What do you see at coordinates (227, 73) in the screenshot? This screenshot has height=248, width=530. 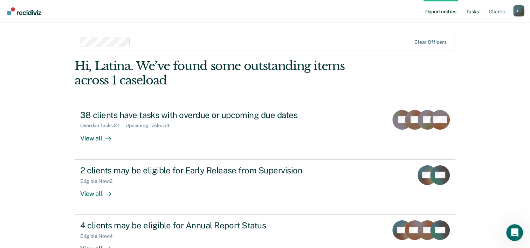 I see `div: Hi, Latina. We’ve found some outstanding items across 1 caseload` at bounding box center [227, 73].